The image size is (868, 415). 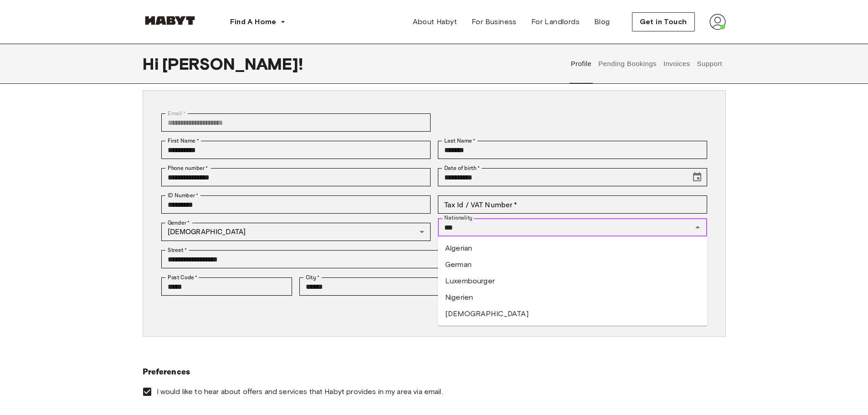 What do you see at coordinates (698, 227) in the screenshot?
I see `button: Close` at bounding box center [698, 227].